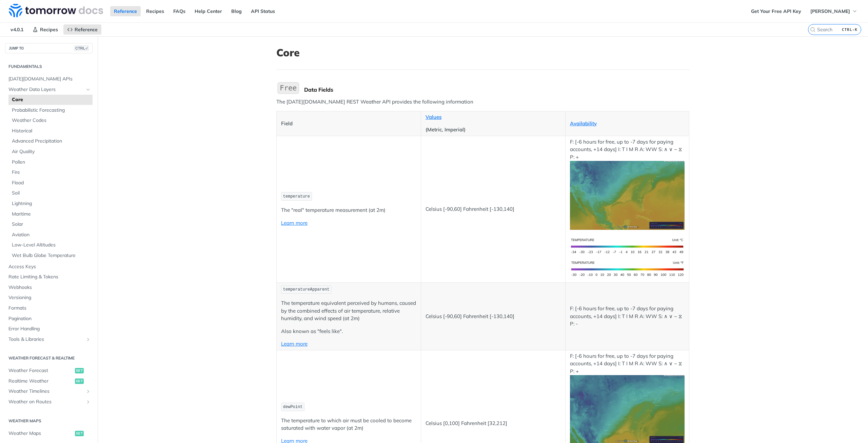 This screenshot has height=443, width=868. I want to click on a: Maritime, so click(50, 214).